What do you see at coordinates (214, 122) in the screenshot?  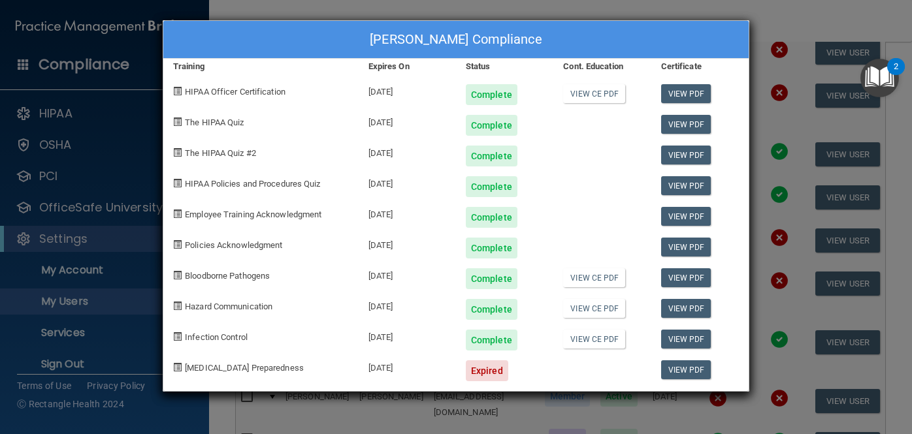 I see `span: The HIPAA Quiz` at bounding box center [214, 122].